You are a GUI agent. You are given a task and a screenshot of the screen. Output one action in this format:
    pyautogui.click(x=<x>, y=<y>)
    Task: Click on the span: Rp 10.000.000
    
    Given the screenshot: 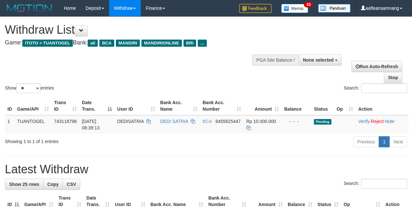 What is the action you would take?
    pyautogui.click(x=261, y=121)
    